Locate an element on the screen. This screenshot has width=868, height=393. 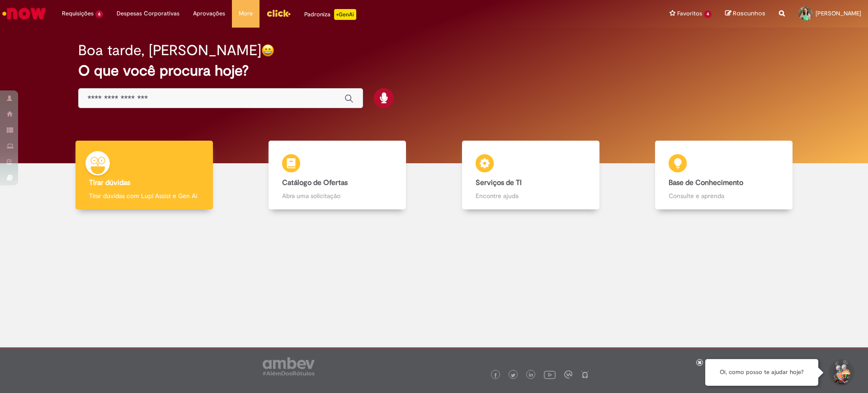
span: 6 is located at coordinates (99, 14).